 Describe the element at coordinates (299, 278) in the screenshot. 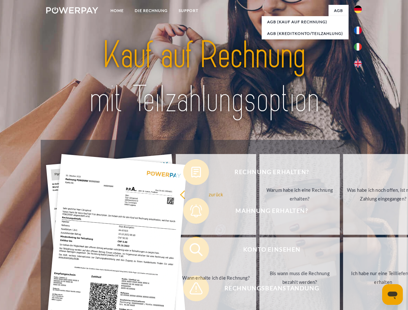

I see `div: Bis wann muss die Rechnung bezahlt werden?` at that location.